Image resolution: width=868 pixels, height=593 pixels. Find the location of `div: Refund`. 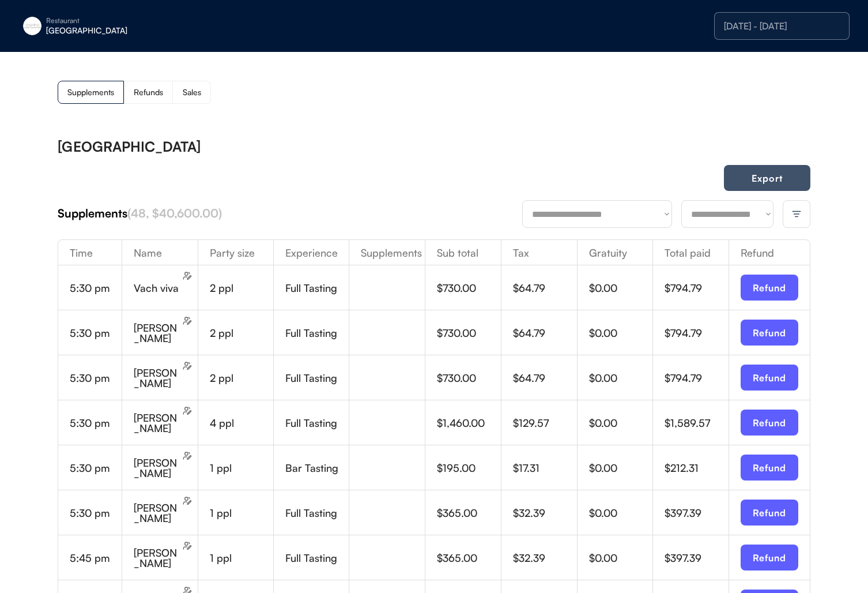

div: Refund is located at coordinates (769, 253).